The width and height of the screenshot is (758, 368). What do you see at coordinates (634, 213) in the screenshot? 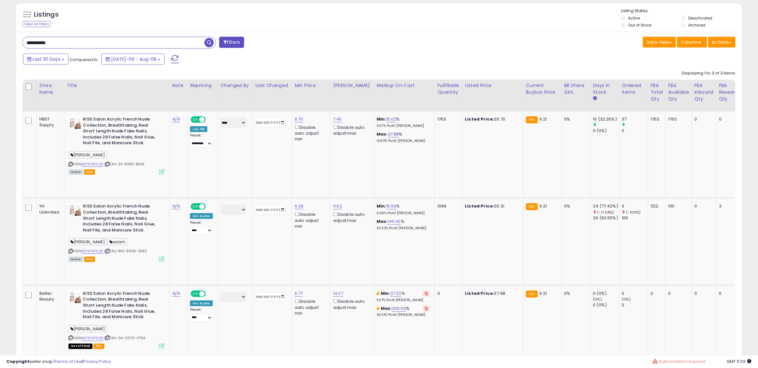
I see `small: (-100%)` at bounding box center [634, 213].